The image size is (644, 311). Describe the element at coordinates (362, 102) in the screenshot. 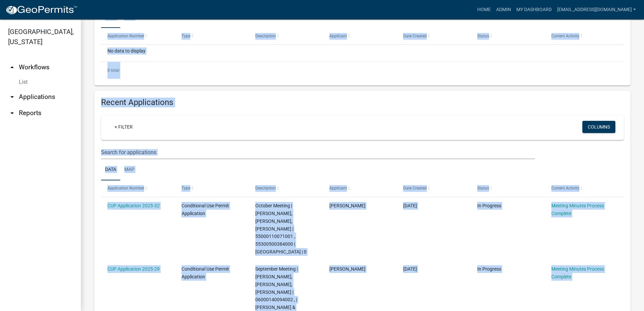

I see `h4: Recent Applications` at that location.